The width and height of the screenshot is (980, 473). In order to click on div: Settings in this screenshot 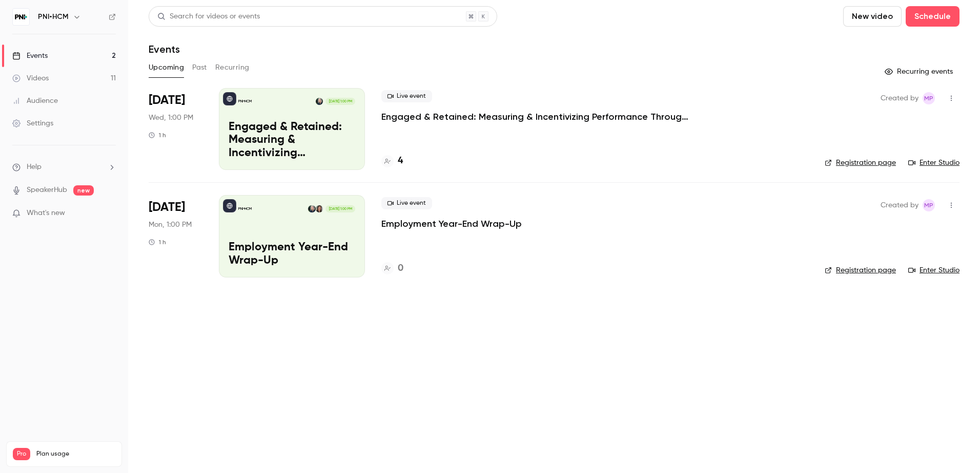, I will do `click(33, 123)`.